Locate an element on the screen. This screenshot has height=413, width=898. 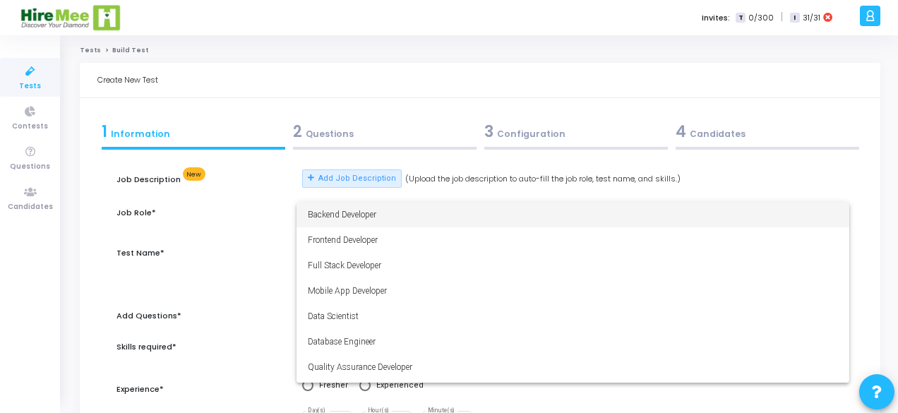
span: Mobile App Developer is located at coordinates (573, 291).